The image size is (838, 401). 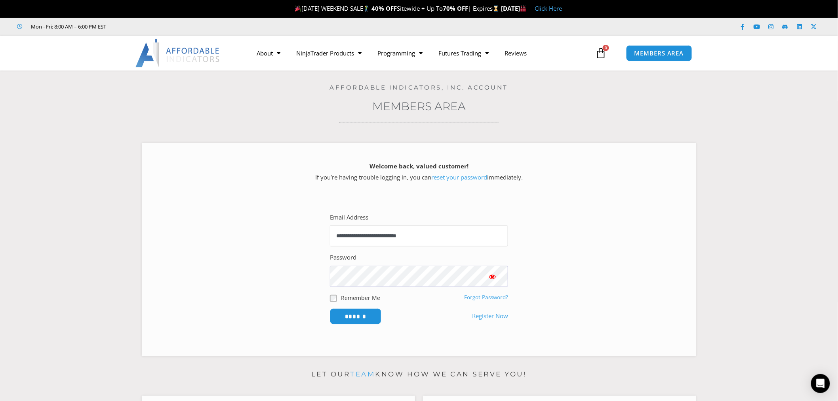 What do you see at coordinates (659, 53) in the screenshot?
I see `span: MEMBERS AREA` at bounding box center [659, 53].